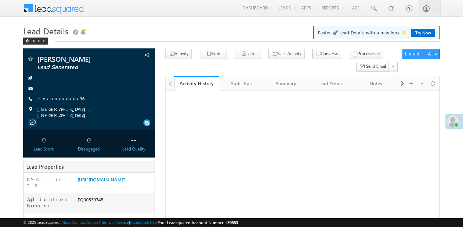 This screenshot has height=227, width=463. Describe the element at coordinates (37, 40) in the screenshot. I see `a: Back` at that location.